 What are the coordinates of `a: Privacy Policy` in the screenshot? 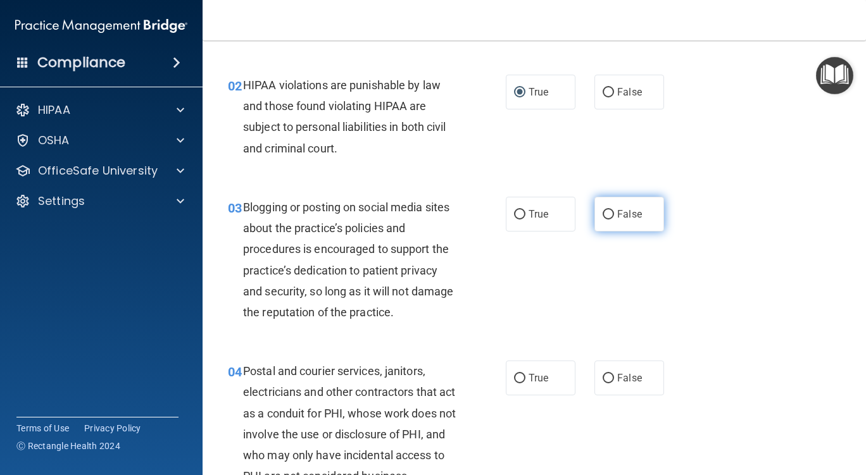 It's located at (113, 428).